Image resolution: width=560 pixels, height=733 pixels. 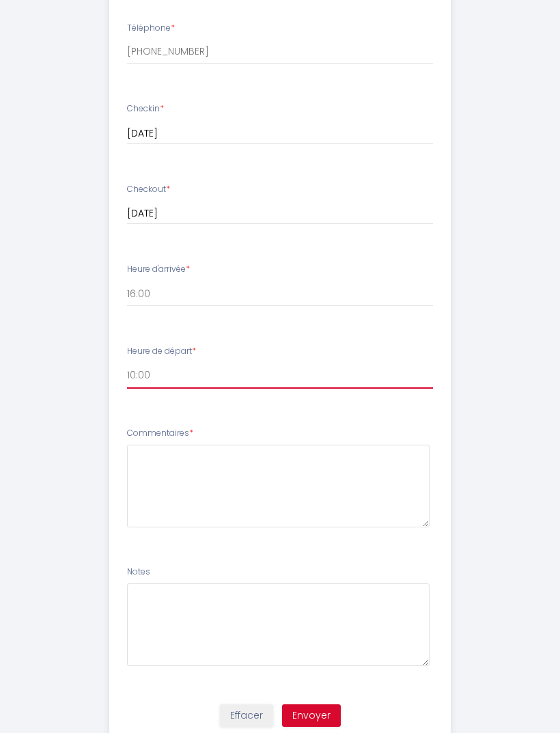 What do you see at coordinates (160, 433) in the screenshot?
I see `label: Commentaires` at bounding box center [160, 433].